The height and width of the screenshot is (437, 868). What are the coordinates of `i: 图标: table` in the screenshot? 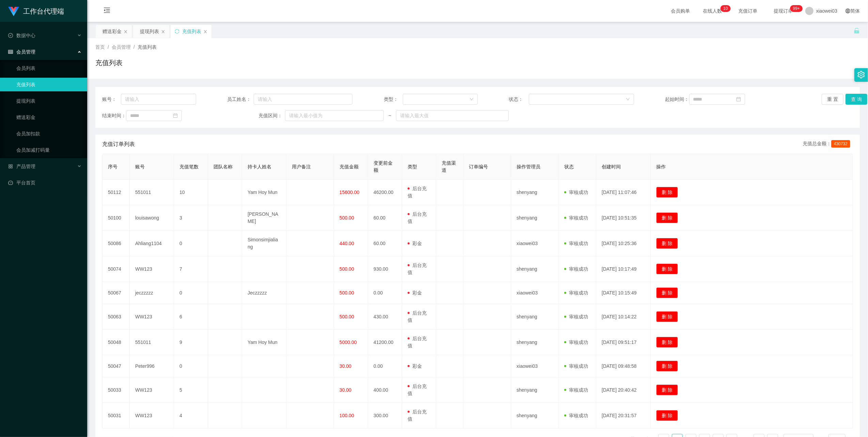 It's located at (10, 52).